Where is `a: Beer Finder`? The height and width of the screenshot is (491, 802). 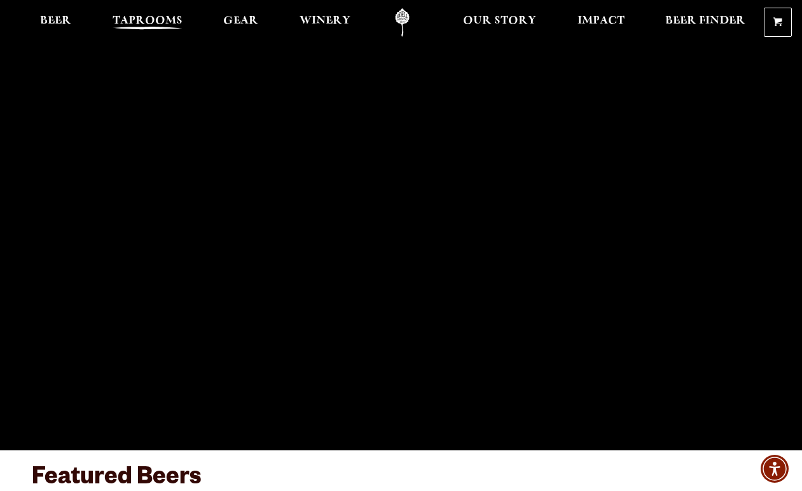
a: Beer Finder is located at coordinates (705, 22).